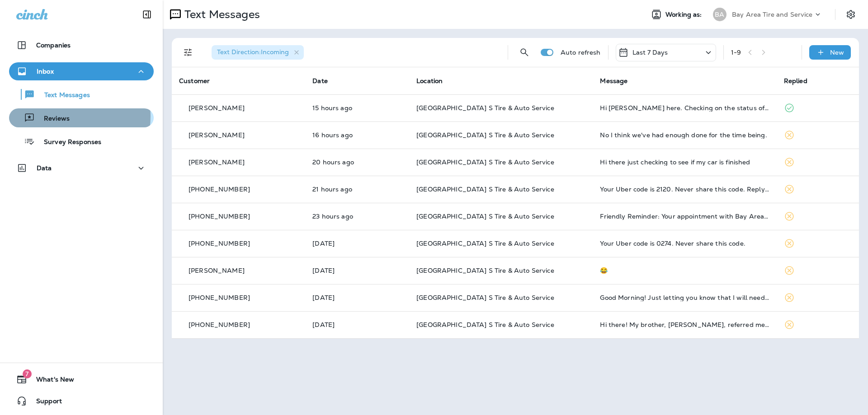 This screenshot has height=415, width=868. Describe the element at coordinates (684, 244) in the screenshot. I see `div: Your Uber code is 0274. Never share this code.` at that location.